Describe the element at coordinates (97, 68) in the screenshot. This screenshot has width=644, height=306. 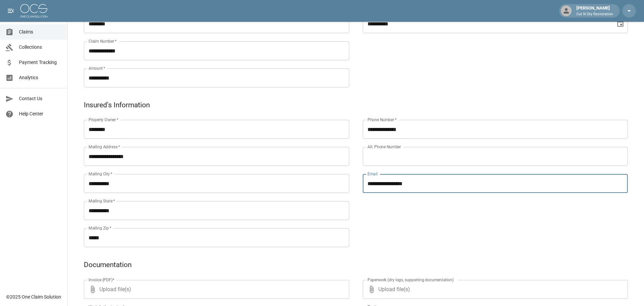
I see `label: Amount` at that location.